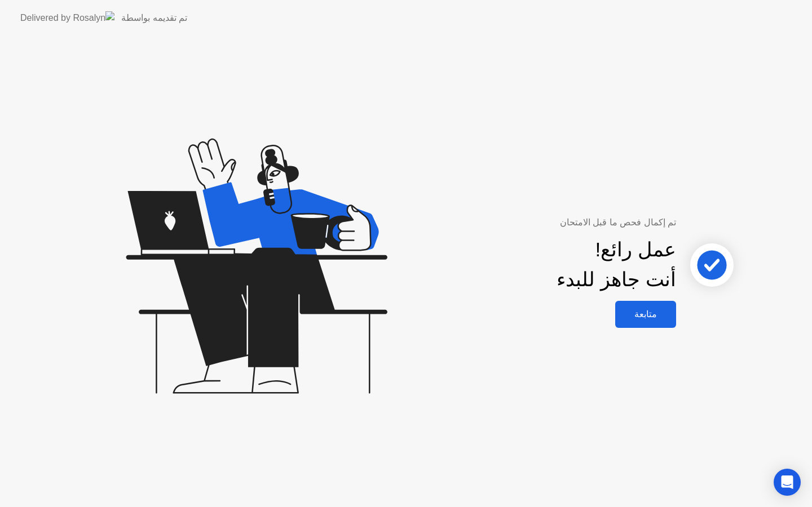 The image size is (812, 507). What do you see at coordinates (646, 314) in the screenshot?
I see `div: متابعة` at bounding box center [646, 314].